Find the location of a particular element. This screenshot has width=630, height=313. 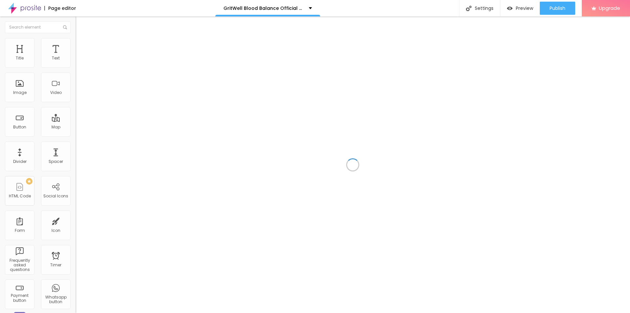

div: Title is located at coordinates (20, 58).